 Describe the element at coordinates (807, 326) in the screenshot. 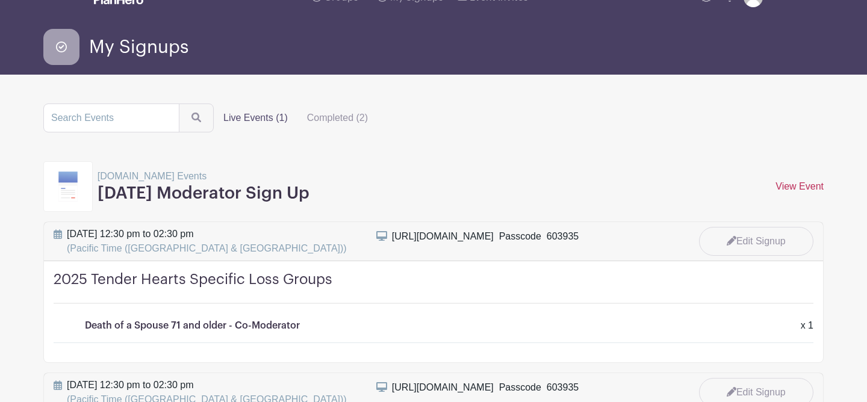

I see `div: x 1` at that location.